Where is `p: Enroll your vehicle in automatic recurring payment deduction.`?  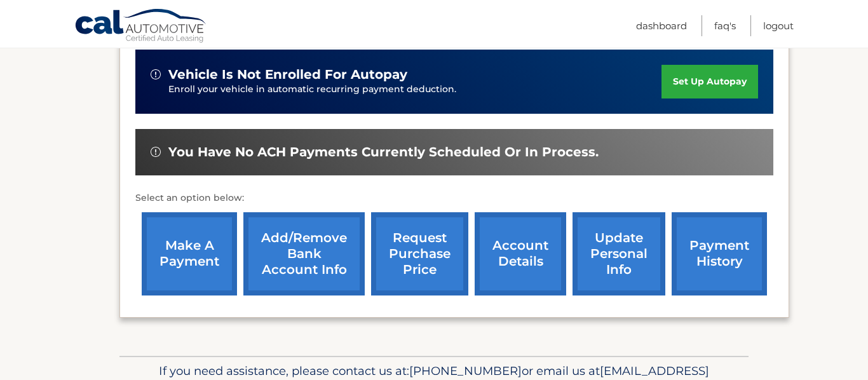 p: Enroll your vehicle in automatic recurring payment deduction. is located at coordinates (415, 90).